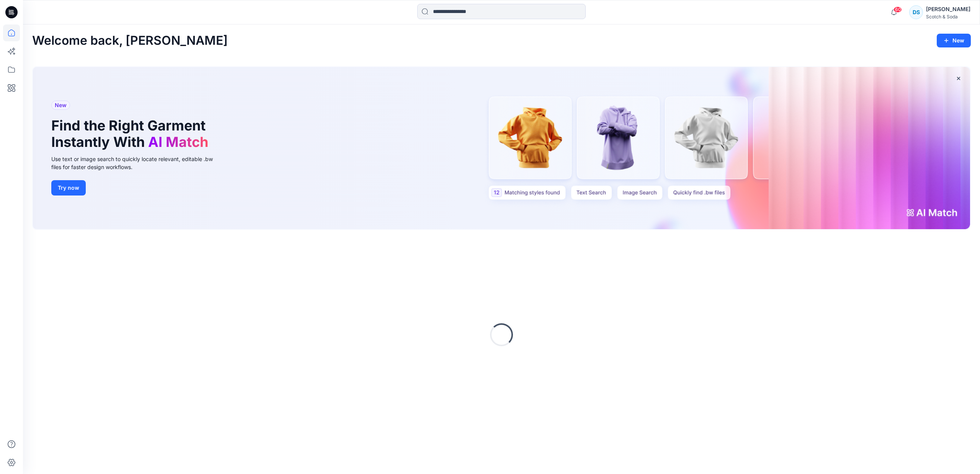 The width and height of the screenshot is (980, 474). I want to click on span: 60, so click(898, 10).